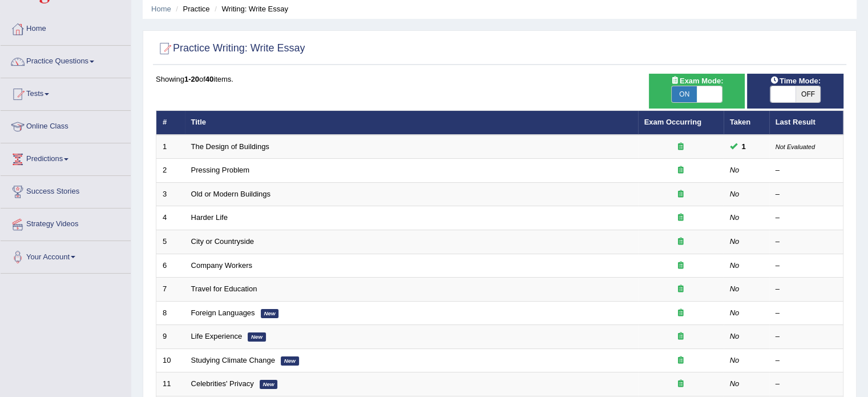  I want to click on span: Exam Mode:, so click(697, 81).